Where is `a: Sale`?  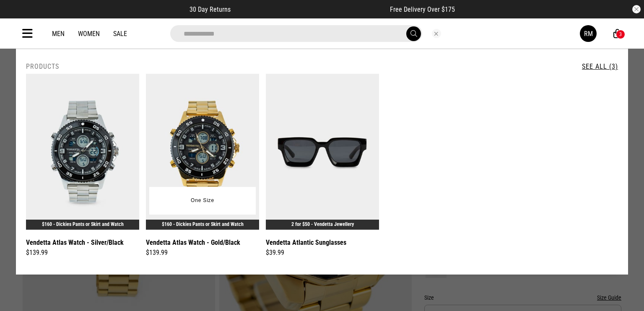
a: Sale is located at coordinates (120, 33).